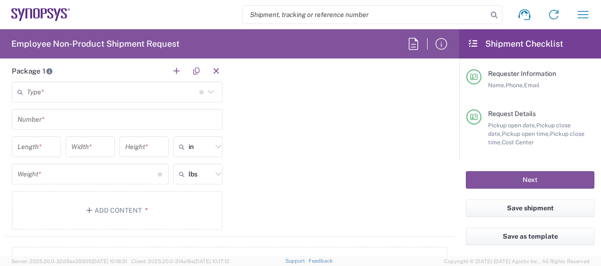 Image resolution: width=601 pixels, height=266 pixels. Describe the element at coordinates (530, 237) in the screenshot. I see `button: Save as template` at that location.